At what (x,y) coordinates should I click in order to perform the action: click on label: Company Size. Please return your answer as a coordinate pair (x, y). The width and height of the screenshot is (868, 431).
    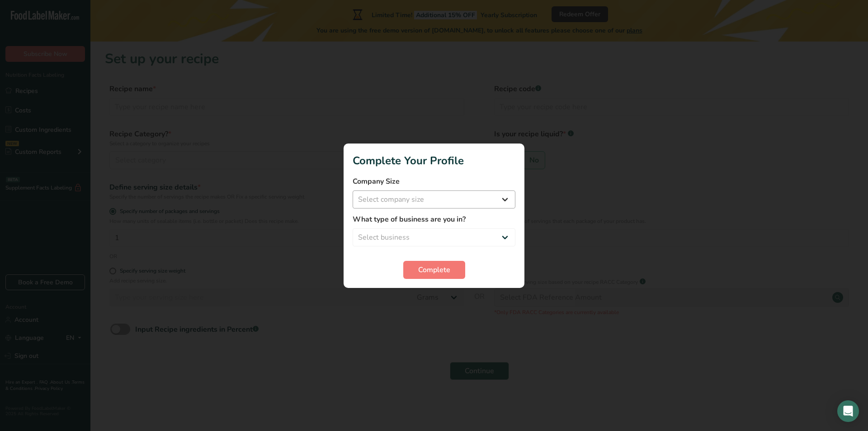
    Looking at the image, I should click on (434, 181).